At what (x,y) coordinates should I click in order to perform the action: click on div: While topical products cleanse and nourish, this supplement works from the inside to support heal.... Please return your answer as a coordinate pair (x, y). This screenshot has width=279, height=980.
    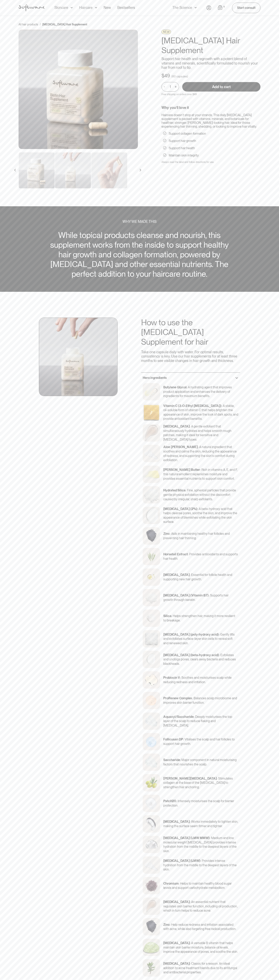
    Looking at the image, I should click on (139, 255).